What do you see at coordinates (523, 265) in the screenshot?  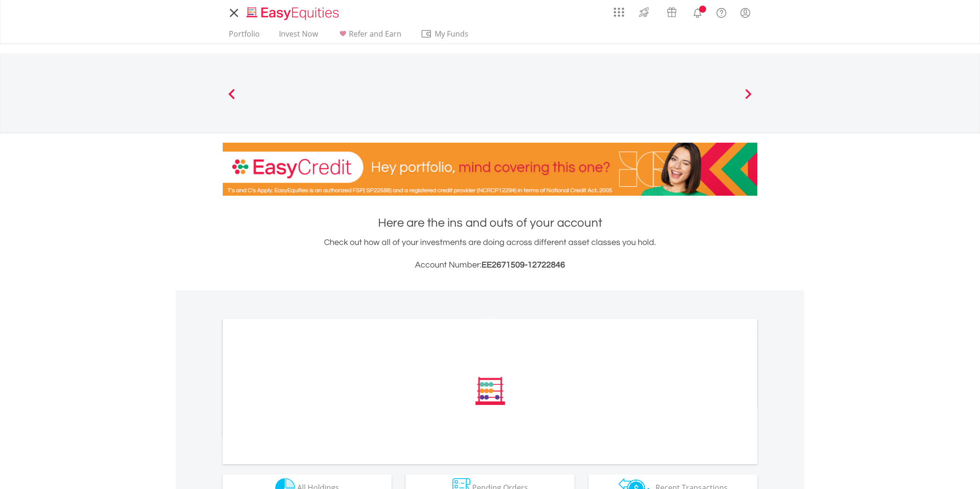 I see `span: EE2671509-12722846` at bounding box center [523, 265].